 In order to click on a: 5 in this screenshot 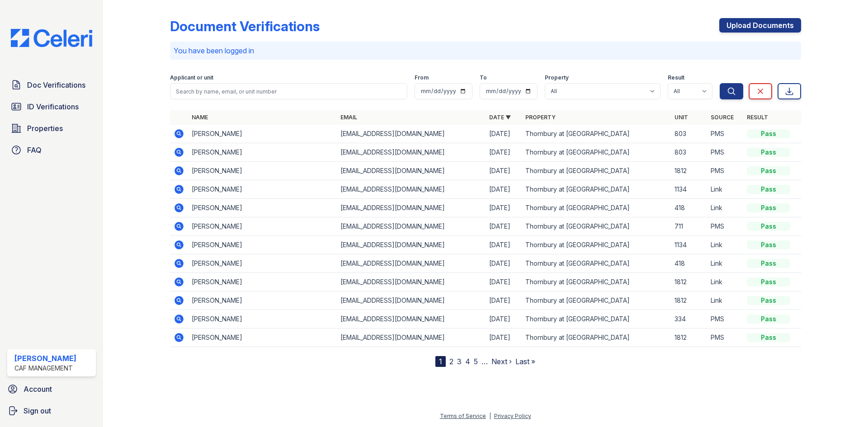, I will do `click(475, 361)`.